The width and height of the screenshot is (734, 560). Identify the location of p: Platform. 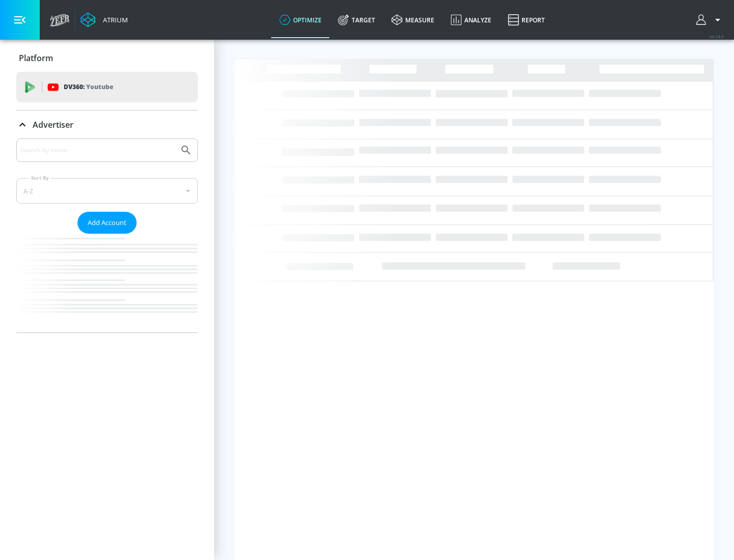
(36, 58).